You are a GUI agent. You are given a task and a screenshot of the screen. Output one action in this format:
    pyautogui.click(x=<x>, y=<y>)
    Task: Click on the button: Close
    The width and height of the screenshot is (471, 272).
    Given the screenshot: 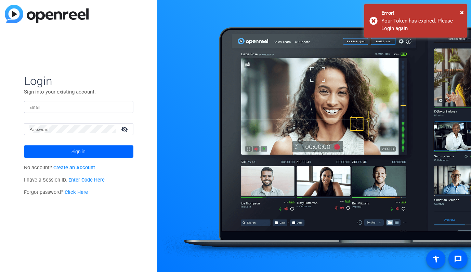 What is the action you would take?
    pyautogui.click(x=461, y=12)
    